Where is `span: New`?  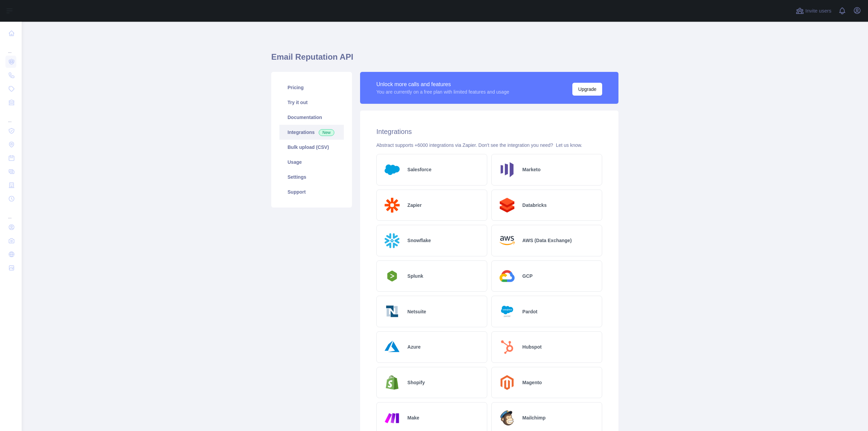
span: New is located at coordinates (327, 133).